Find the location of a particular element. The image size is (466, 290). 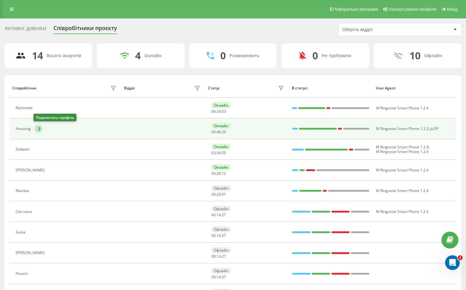

div: Розмовляють is located at coordinates (244, 56).